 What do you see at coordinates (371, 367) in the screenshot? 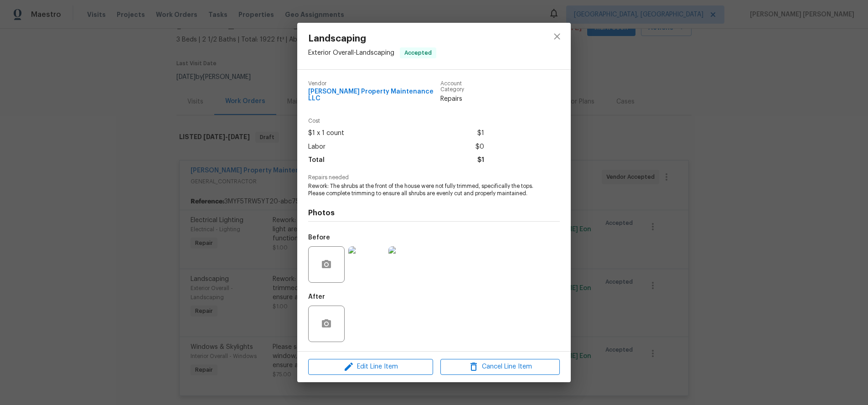
I see `span: Edit Line Item` at bounding box center [371, 367].